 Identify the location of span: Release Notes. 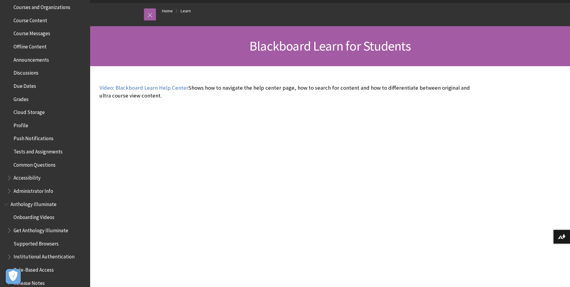
(29, 282).